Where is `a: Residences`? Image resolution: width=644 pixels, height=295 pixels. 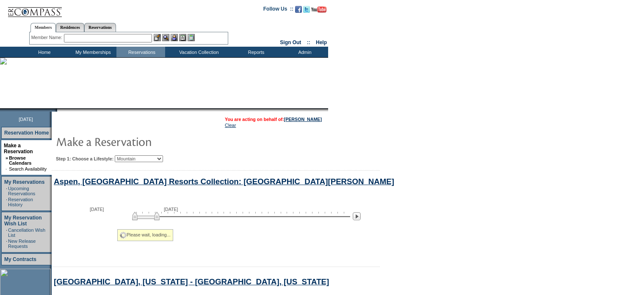 a: Residences is located at coordinates (70, 28).